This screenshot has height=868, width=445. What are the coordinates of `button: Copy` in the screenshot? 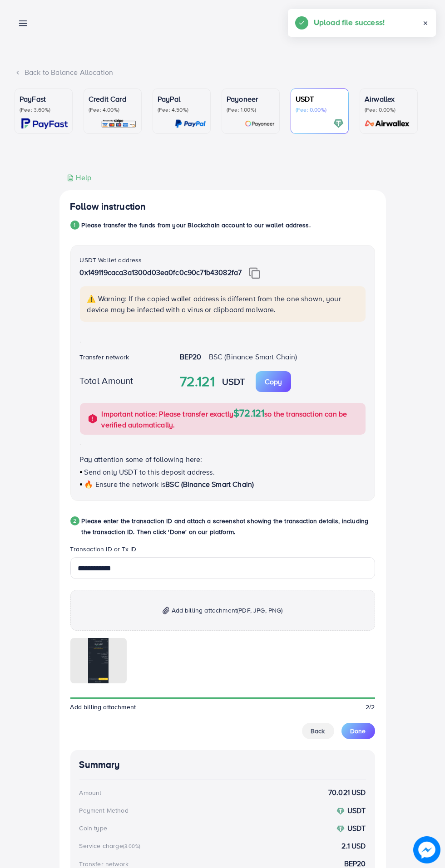 It's located at (273, 382).